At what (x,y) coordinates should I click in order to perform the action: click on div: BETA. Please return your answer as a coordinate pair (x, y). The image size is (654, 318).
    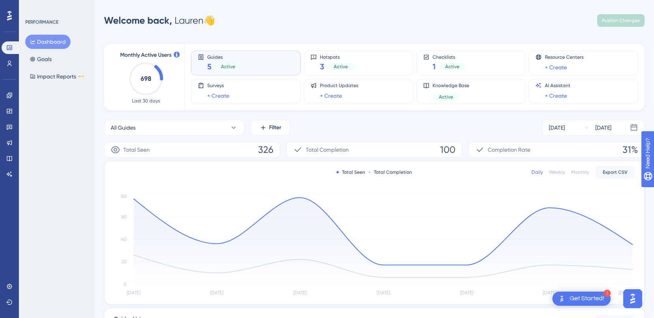
    Looking at the image, I should click on (81, 76).